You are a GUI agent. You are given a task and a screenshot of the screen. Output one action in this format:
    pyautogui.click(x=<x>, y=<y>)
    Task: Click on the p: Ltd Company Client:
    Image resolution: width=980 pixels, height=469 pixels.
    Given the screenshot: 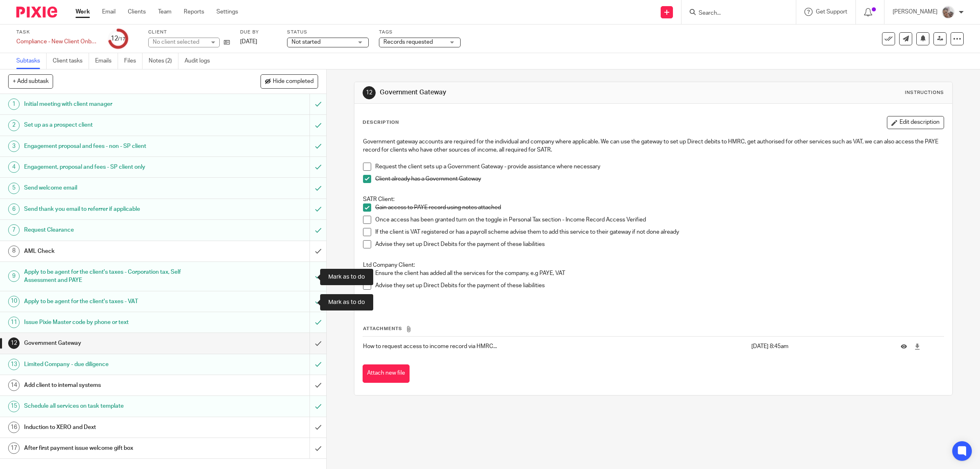 What is the action you would take?
    pyautogui.click(x=653, y=264)
    